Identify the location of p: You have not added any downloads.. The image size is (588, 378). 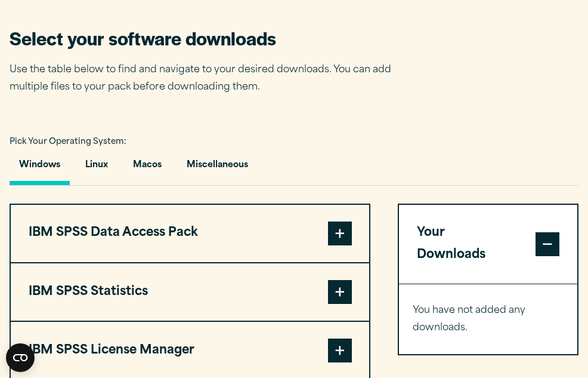
(488, 319).